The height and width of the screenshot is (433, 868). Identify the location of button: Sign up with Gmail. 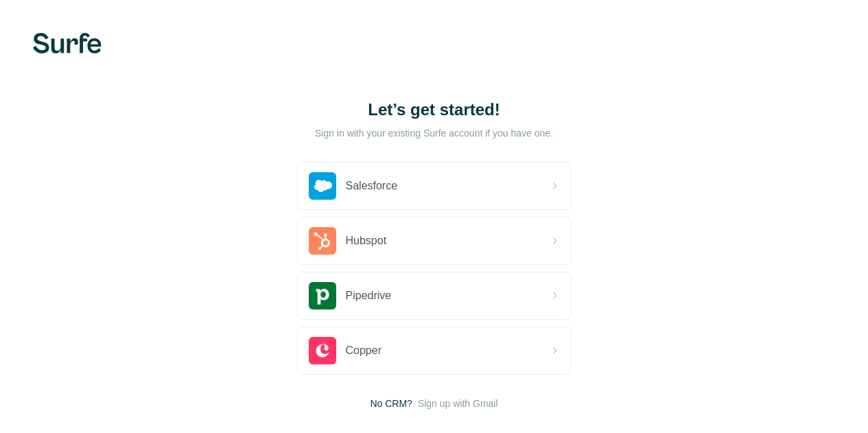
(457, 403).